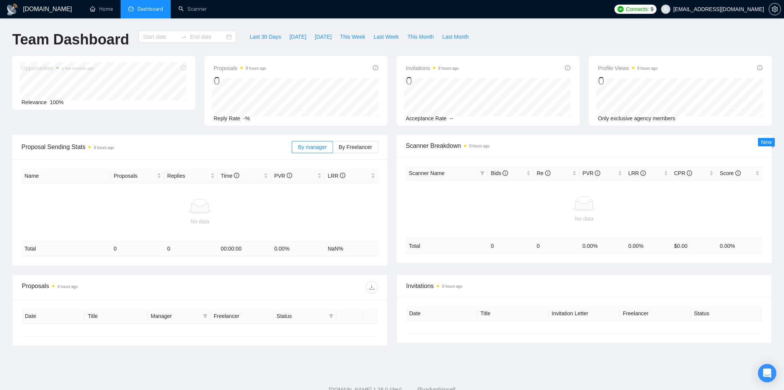  What do you see at coordinates (184, 37) in the screenshot?
I see `span: to` at bounding box center [184, 37].